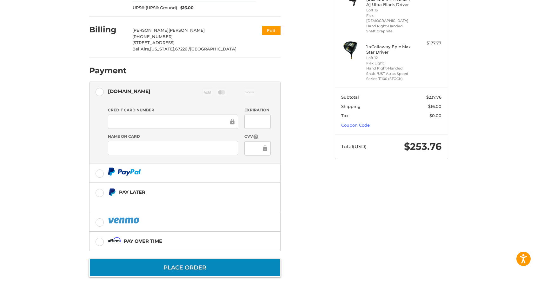 Image resolution: width=537 pixels, height=285 pixels. Describe the element at coordinates (272, 30) in the screenshot. I see `button: Edit` at that location.